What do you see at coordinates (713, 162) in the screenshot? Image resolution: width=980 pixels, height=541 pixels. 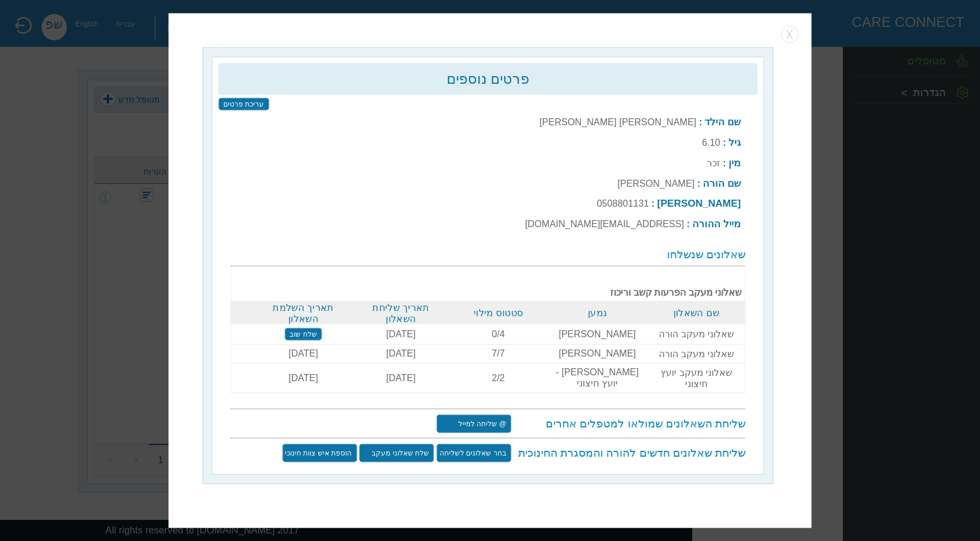 I see `label: זכר` at bounding box center [713, 162].